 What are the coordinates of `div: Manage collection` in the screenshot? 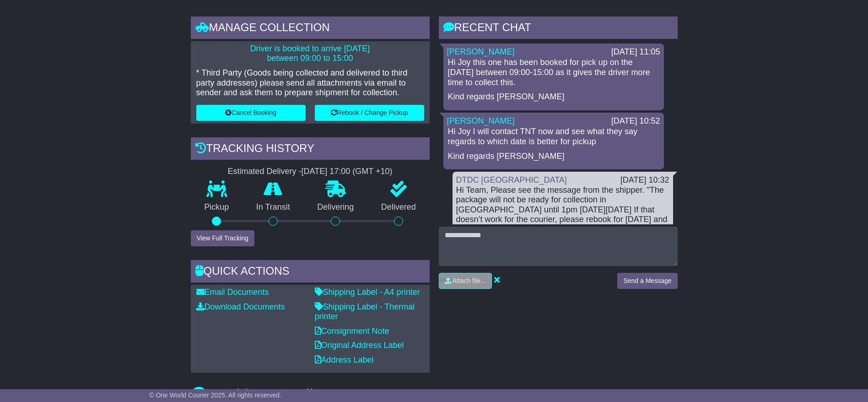 It's located at (310, 29).